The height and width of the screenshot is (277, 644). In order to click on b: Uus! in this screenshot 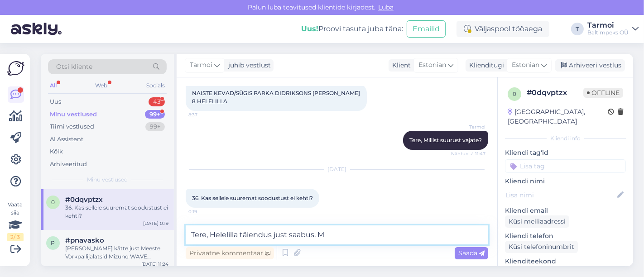, I will do `click(310, 28)`.